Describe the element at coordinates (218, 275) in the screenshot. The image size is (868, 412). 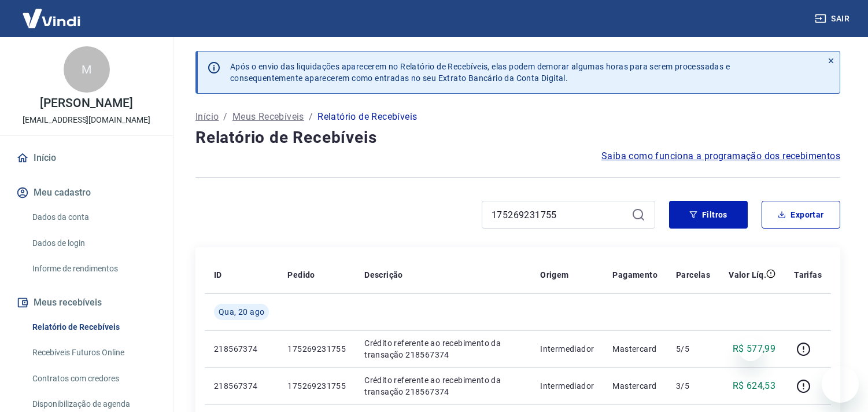
I see `p: ID` at that location.